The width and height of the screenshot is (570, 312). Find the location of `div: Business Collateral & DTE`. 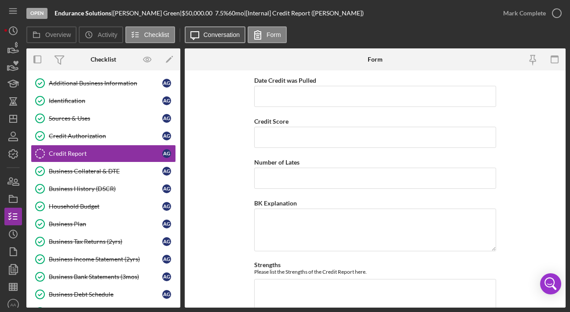

div: Business Collateral & DTE is located at coordinates (106, 171).